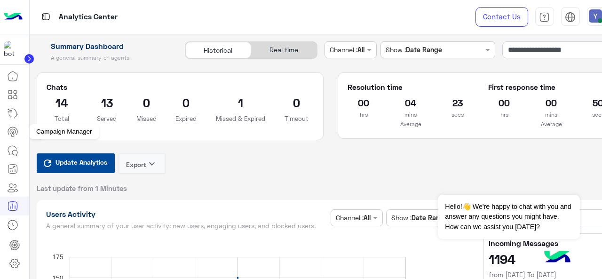  Describe the element at coordinates (107, 118) in the screenshot. I see `p: Served` at that location.